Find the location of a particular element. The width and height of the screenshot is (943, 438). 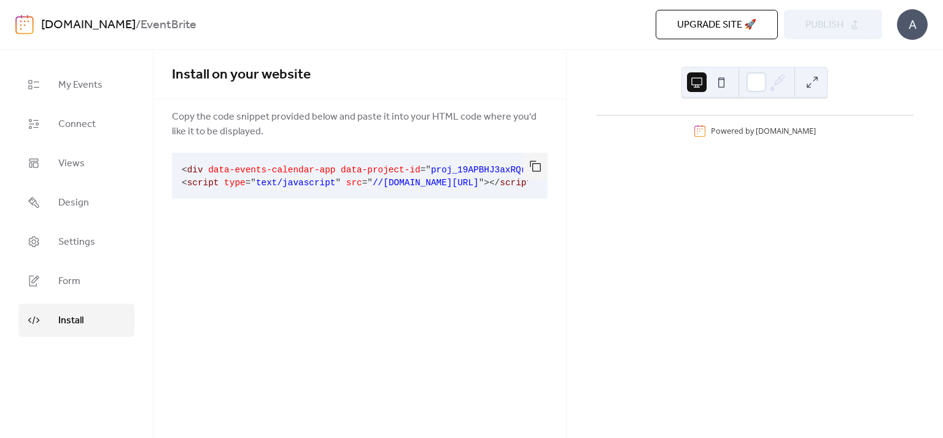

span: Form is located at coordinates (69, 282).